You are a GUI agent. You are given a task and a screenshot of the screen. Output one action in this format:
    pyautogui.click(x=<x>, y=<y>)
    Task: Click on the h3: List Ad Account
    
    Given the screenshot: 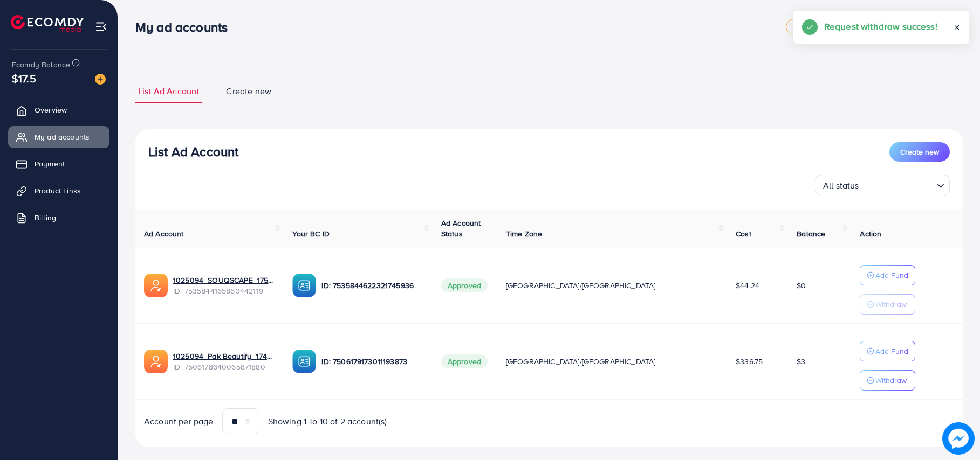 What is the action you would take?
    pyautogui.click(x=193, y=152)
    